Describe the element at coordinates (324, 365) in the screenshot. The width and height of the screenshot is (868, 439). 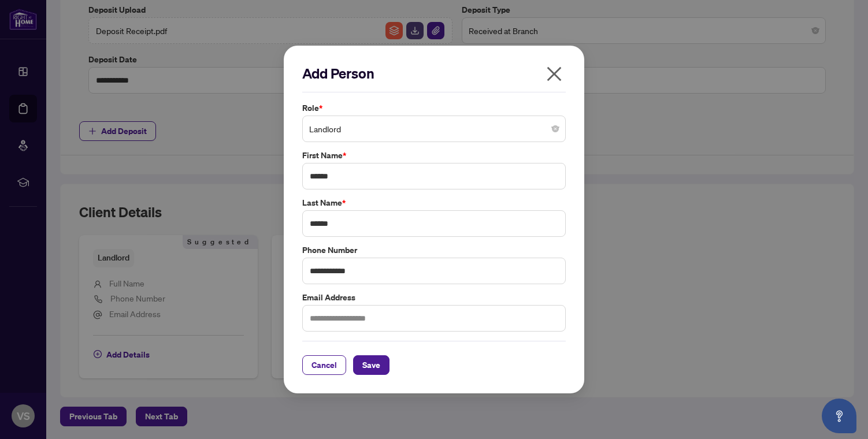
I see `button: Cancel` at that location.